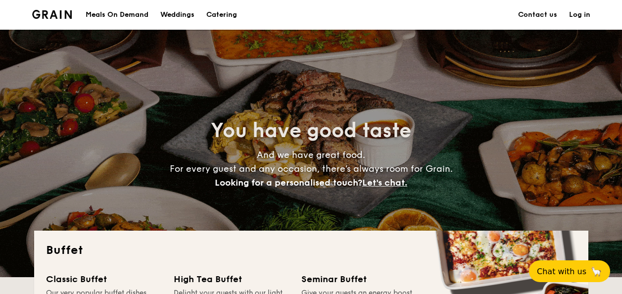 This screenshot has height=294, width=622. What do you see at coordinates (311, 131) in the screenshot?
I see `span: You have good taste` at bounding box center [311, 131].